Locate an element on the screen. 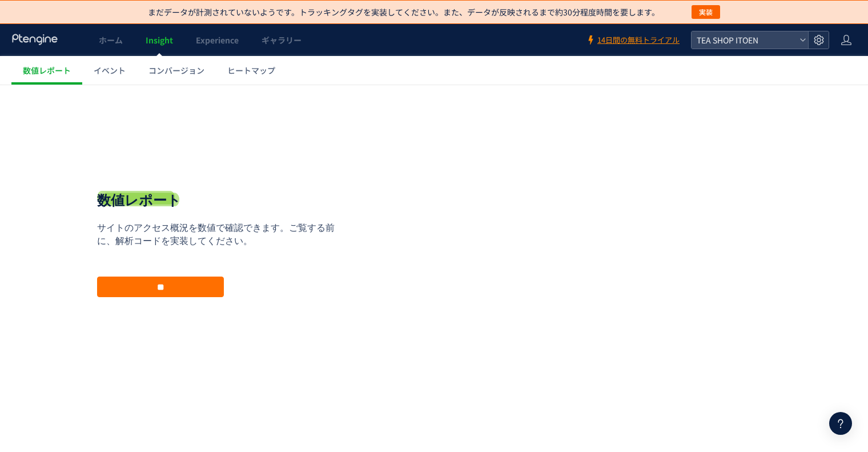 The height and width of the screenshot is (452, 868). span: イベント is located at coordinates (110, 70).